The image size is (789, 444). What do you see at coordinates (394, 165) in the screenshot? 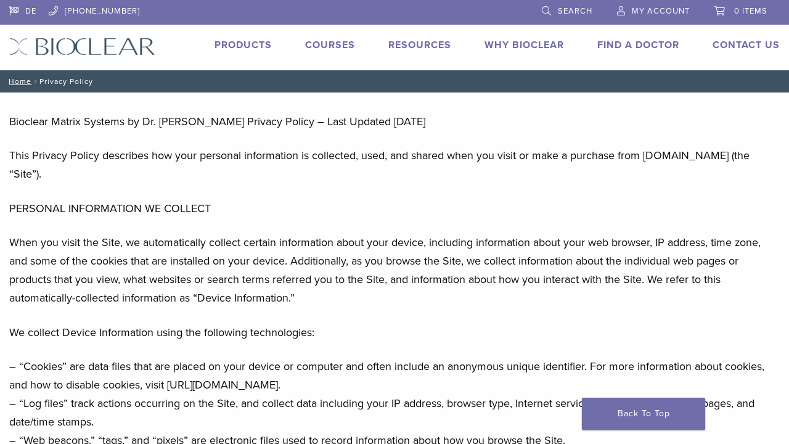
I see `p: This Privacy Policy describes how your personal information is collected, used, and shared when y...` at bounding box center [394, 165].